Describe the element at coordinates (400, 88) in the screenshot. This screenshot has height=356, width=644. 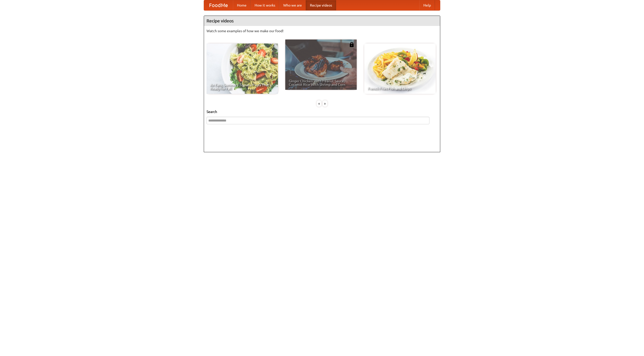
I see `span: French Fries Fish and Chips` at that location.